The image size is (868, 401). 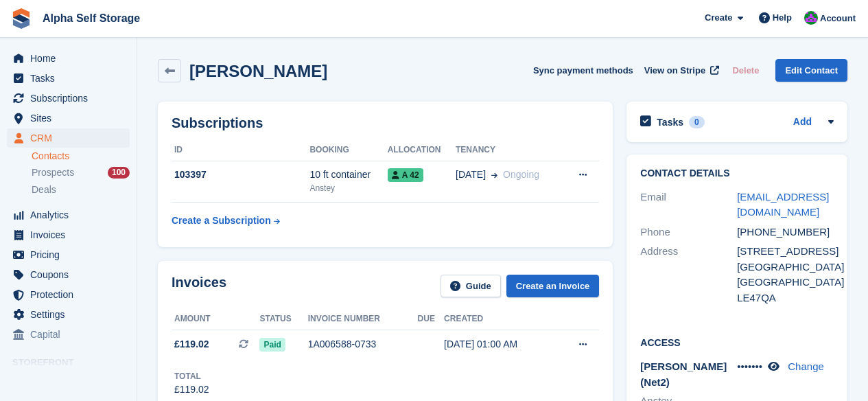 I want to click on a: Contacts, so click(x=80, y=156).